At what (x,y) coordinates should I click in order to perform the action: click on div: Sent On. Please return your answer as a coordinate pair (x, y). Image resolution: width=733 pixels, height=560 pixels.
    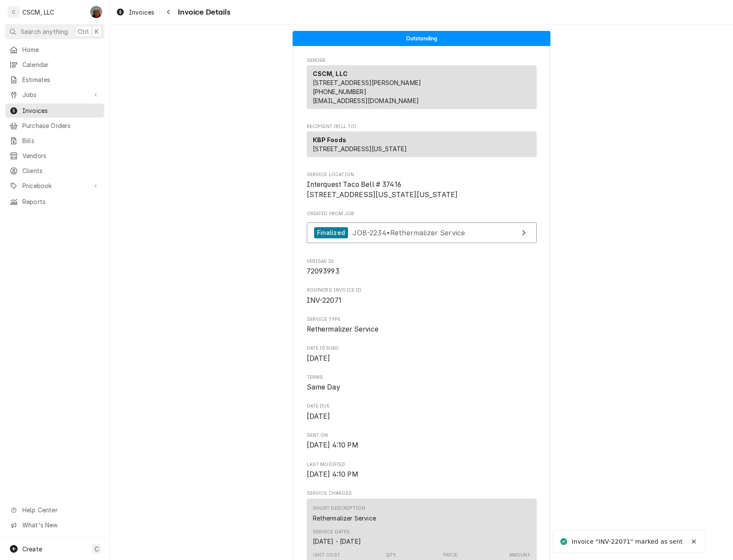
    Looking at the image, I should click on (421, 441).